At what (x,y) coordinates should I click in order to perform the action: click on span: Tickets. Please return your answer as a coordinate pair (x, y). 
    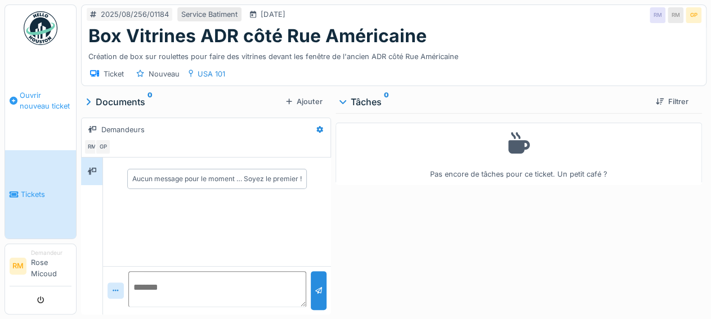
    Looking at the image, I should click on (46, 194).